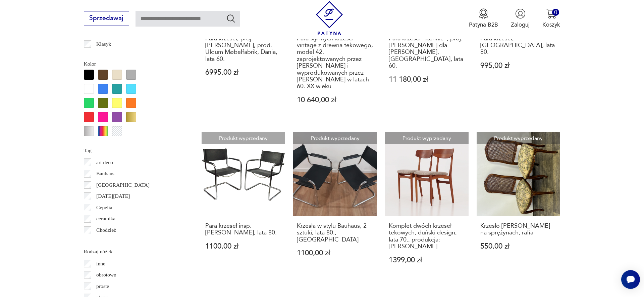  What do you see at coordinates (335, 205) in the screenshot?
I see `a: Produkt wyprzedanyKrzesła w stylu Bauhaus, 2 sztuki, lata 80., WłochyKrzesła w stylu Bauhaus, 2 s...` at bounding box center [335, 205].